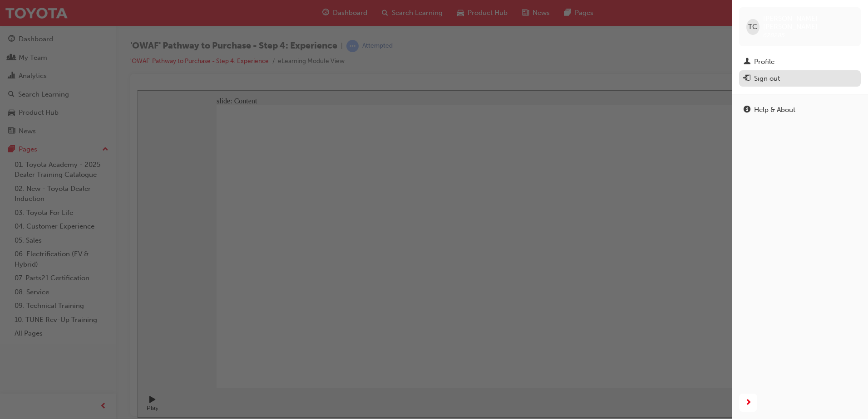  Describe the element at coordinates (748, 403) in the screenshot. I see `span: next-icon` at that location.